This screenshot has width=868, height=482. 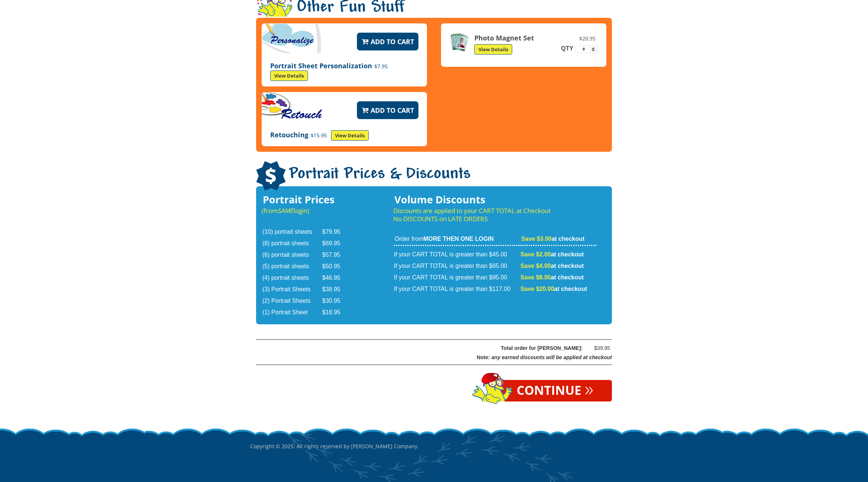 What do you see at coordinates (336, 232) in the screenshot?
I see `td: $79.95` at bounding box center [336, 232].